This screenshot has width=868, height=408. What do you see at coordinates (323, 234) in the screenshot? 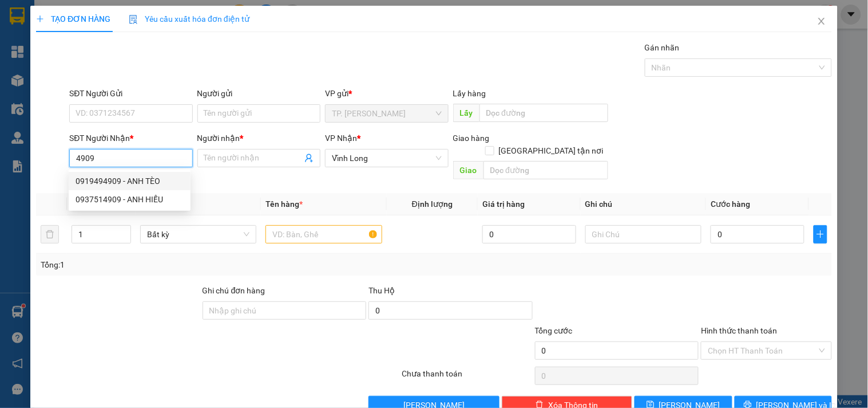
I see `input: VD: Bàn, Ghế` at bounding box center [323, 234].